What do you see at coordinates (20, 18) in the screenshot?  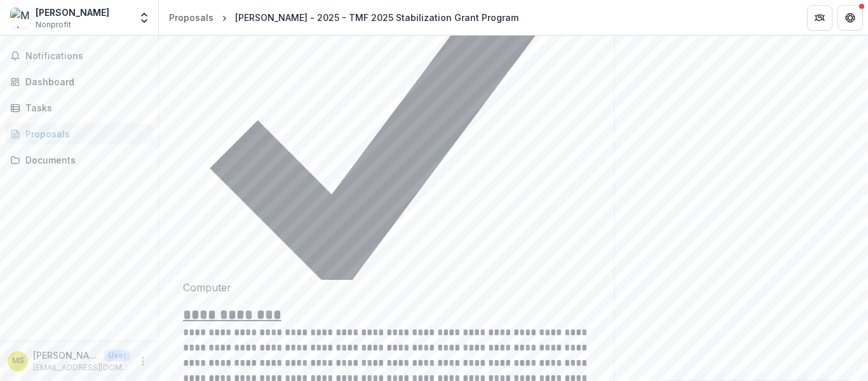 I see `img: Mohammad Siddiquee` at bounding box center [20, 18].